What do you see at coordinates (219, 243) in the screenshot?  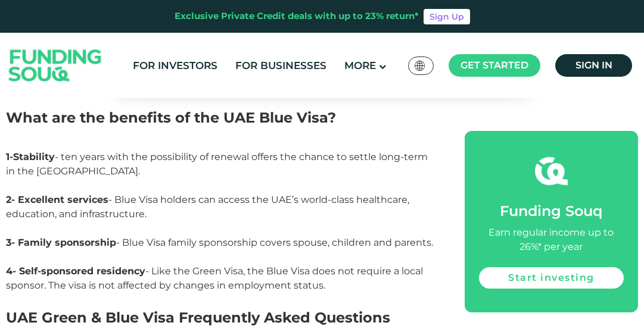 I see `span: - Blue Visa family sponsorship covers spouse, children and parents.` at bounding box center [219, 243].